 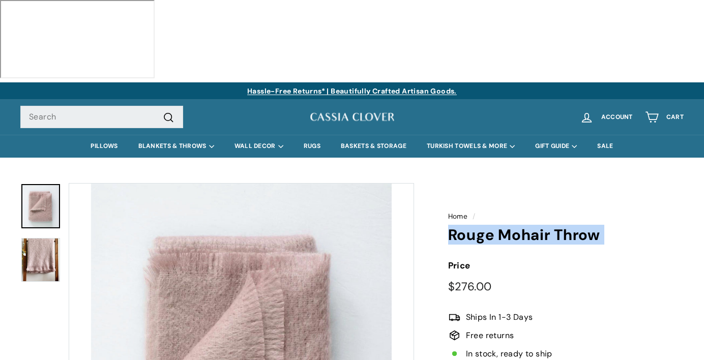 What do you see at coordinates (566, 266) in the screenshot?
I see `label: Price` at bounding box center [566, 266].